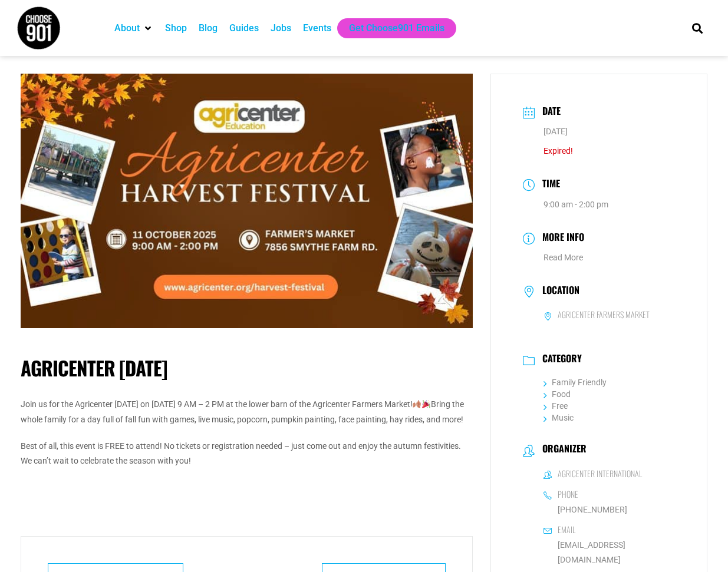 This screenshot has width=728, height=572. I want to click on a: Family Friendly, so click(574, 382).